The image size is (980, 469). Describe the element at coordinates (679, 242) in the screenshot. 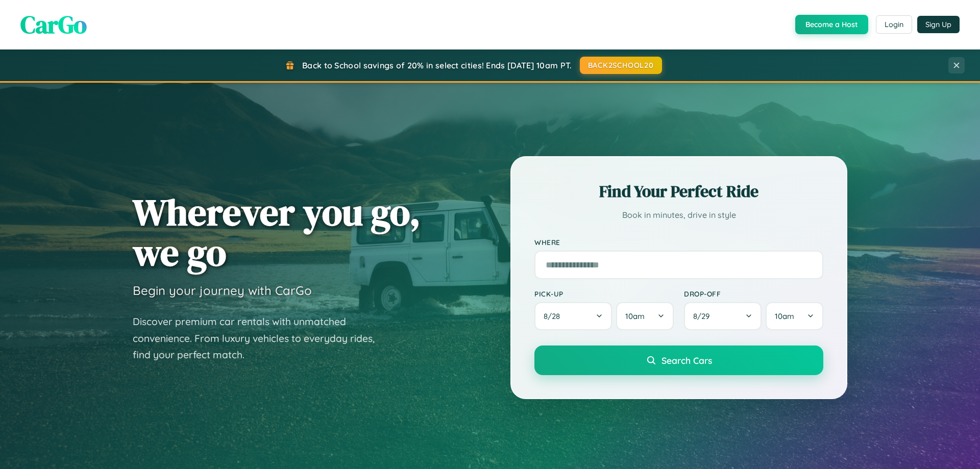

I see `label: Where` at that location.